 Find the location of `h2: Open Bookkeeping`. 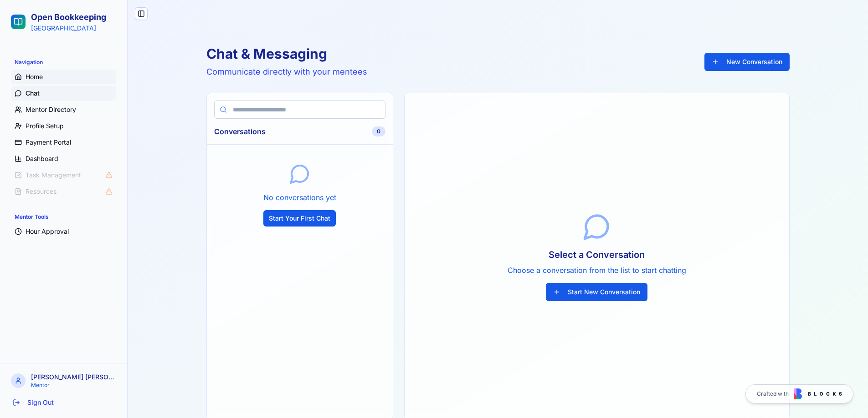

h2: Open Bookkeeping is located at coordinates (68, 17).